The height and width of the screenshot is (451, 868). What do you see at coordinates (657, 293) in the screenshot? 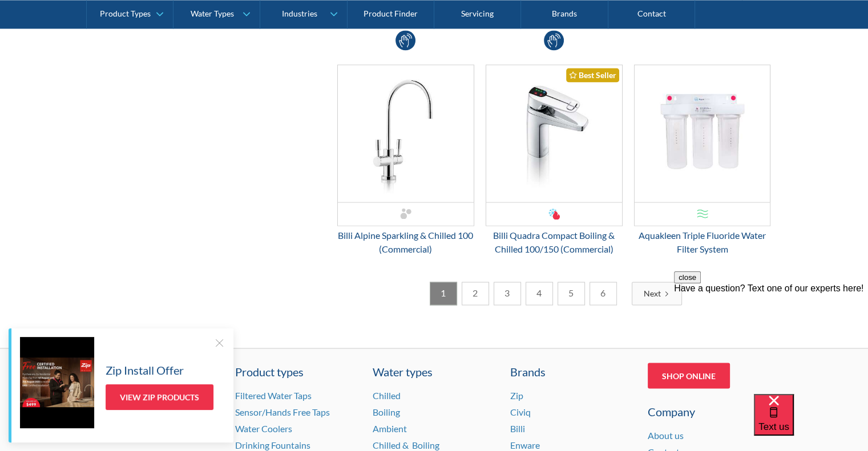
I see `a: Next Page` at bounding box center [657, 293].